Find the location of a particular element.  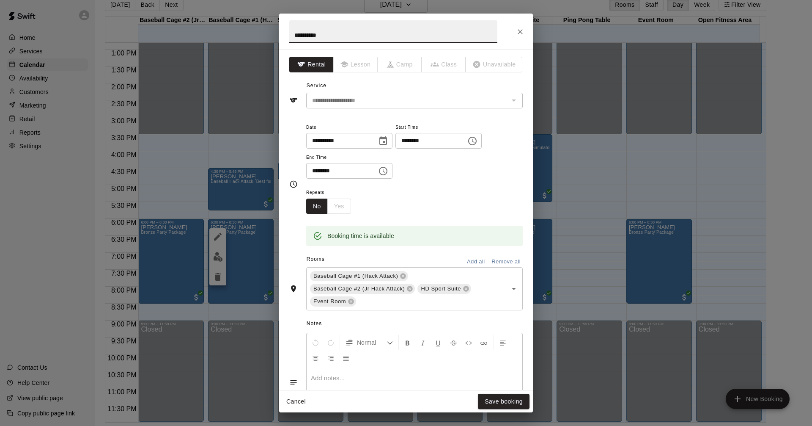

button: Open is located at coordinates (514, 288).